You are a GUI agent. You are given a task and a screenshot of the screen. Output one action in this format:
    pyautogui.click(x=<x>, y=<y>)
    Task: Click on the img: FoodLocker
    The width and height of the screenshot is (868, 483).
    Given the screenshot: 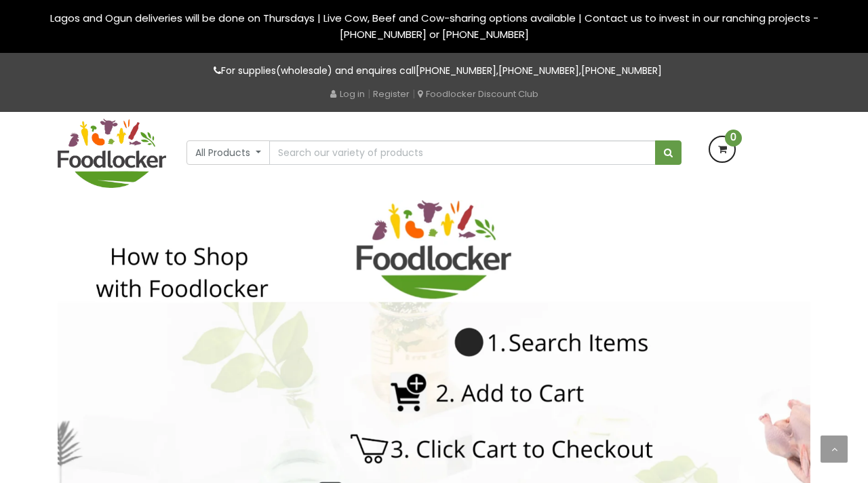 What is the action you would take?
    pyautogui.click(x=112, y=153)
    